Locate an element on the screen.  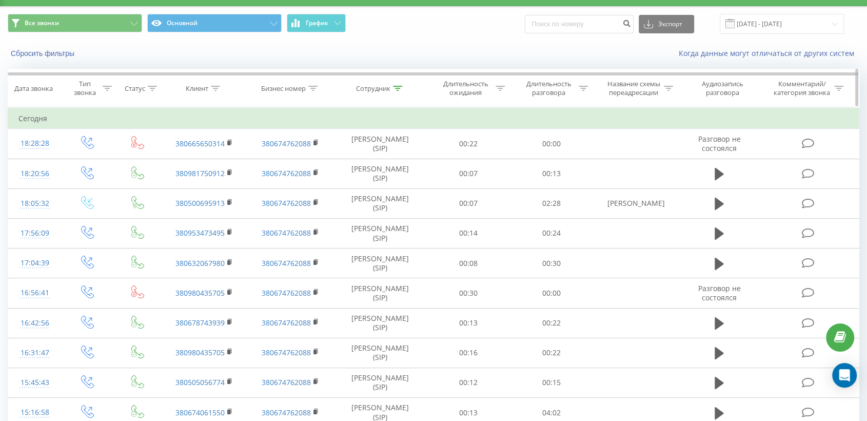
div: Аудиозапись разговора is located at coordinates (723, 88).